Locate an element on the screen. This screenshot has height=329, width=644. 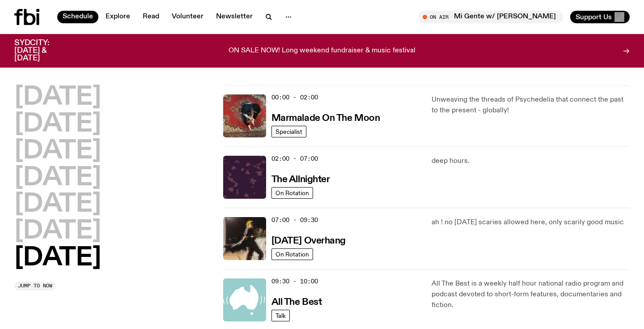
button: Support Us is located at coordinates (600, 17).